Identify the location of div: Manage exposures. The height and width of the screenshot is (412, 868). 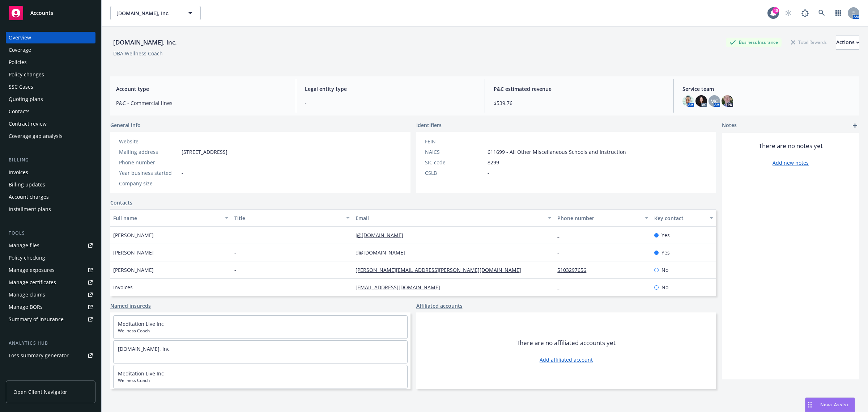
(32, 270).